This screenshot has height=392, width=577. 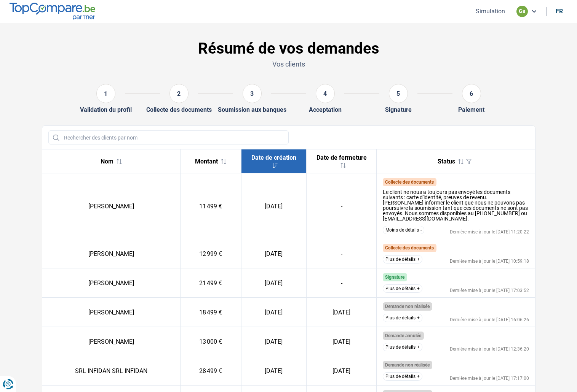 What do you see at coordinates (111, 371) in the screenshot?
I see `td: SRL INFIDAN SRL INFIDAN` at bounding box center [111, 371].